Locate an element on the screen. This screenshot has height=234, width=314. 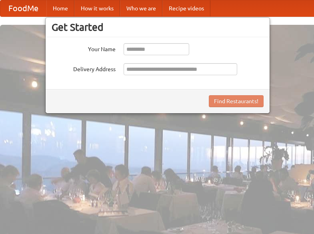
button: Find Restaurants! is located at coordinates (236, 101).